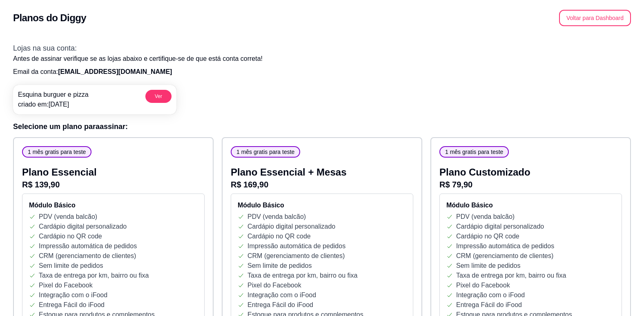 The image size is (644, 316). What do you see at coordinates (159, 96) in the screenshot?
I see `button: Ver` at bounding box center [159, 96].